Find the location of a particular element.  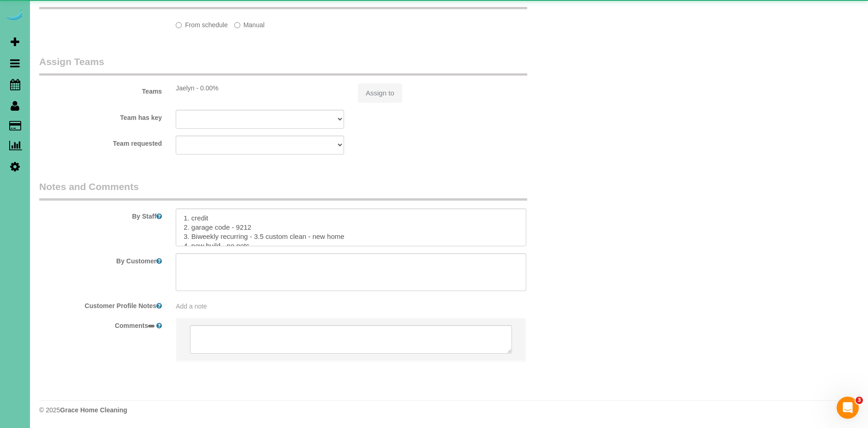

label: By Staff is located at coordinates (100, 215).